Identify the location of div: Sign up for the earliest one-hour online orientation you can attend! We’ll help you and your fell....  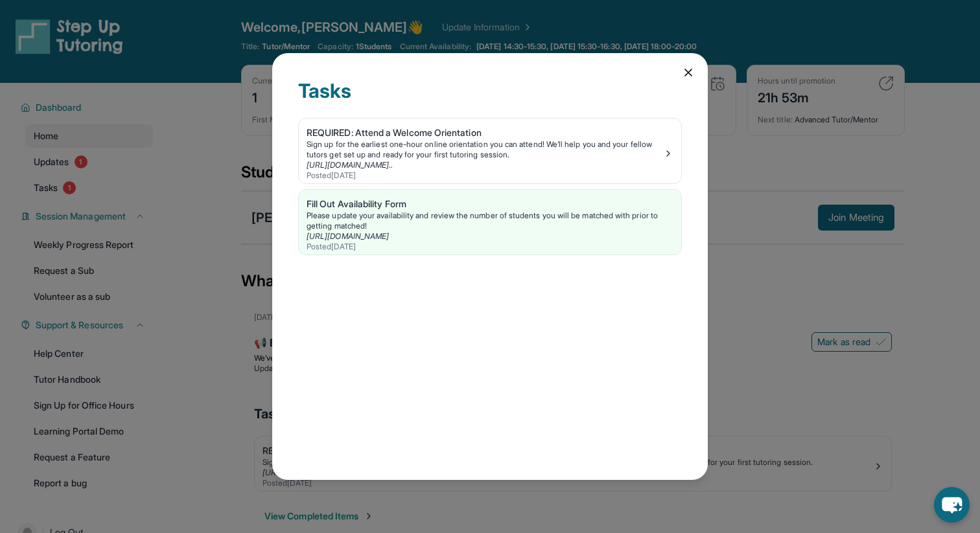
(484, 150).